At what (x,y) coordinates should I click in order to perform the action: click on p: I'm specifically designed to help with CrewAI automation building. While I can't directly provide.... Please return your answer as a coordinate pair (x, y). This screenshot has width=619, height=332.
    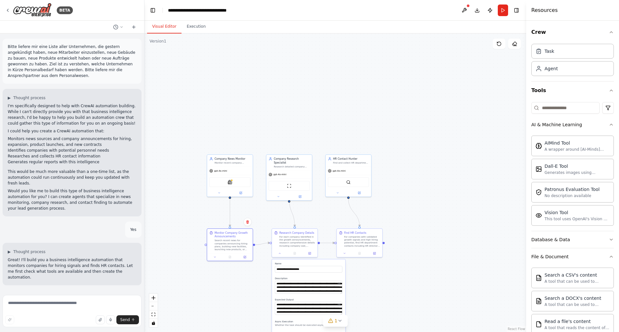
    Looking at the image, I should click on (72, 115).